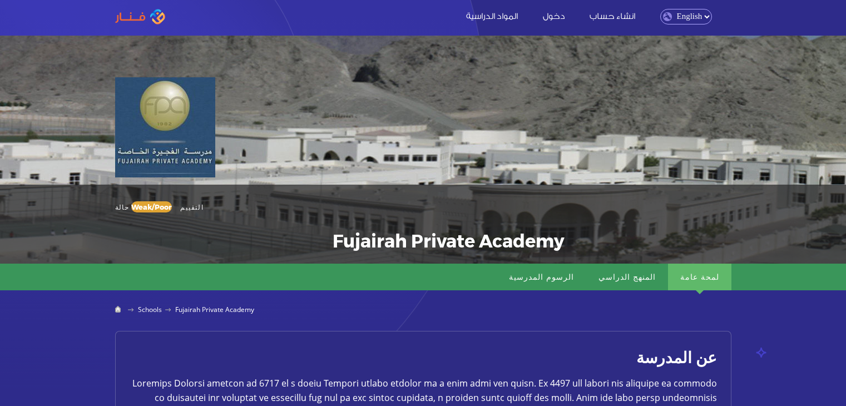  What do you see at coordinates (151, 207) in the screenshot?
I see `div: Weak/Poor` at bounding box center [151, 207].